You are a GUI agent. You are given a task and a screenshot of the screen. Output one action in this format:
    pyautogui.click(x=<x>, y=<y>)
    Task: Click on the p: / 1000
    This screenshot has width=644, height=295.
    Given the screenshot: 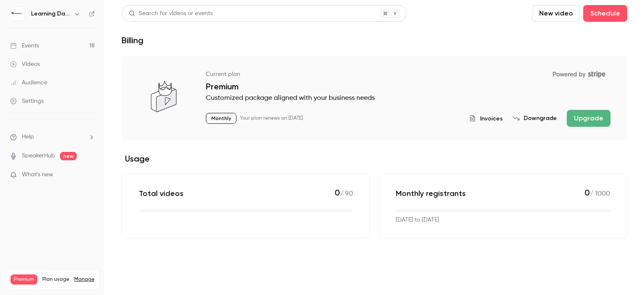 What is the action you would take?
    pyautogui.click(x=597, y=193)
    